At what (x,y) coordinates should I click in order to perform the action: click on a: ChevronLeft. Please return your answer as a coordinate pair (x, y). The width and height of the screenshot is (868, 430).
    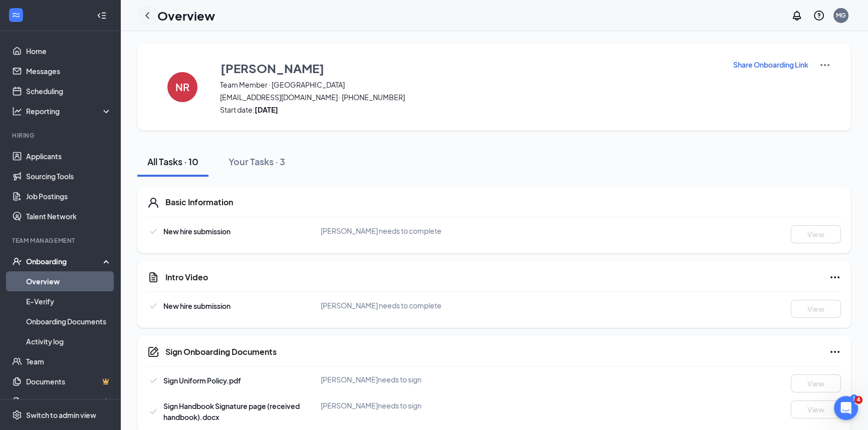
    Looking at the image, I should click on (147, 16).